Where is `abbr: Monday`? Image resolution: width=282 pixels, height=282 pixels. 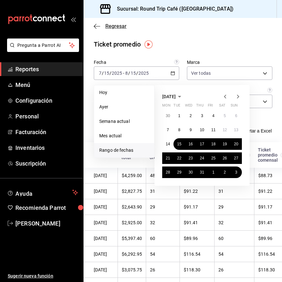
abbr: Monday is located at coordinates (166, 107).